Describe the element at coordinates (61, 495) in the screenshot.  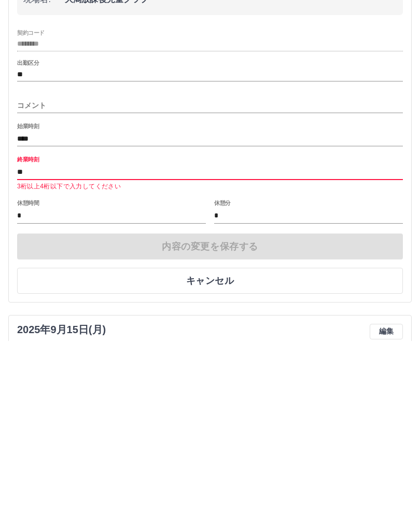
I see `h3: 2025年9月15日(月)` at that location.